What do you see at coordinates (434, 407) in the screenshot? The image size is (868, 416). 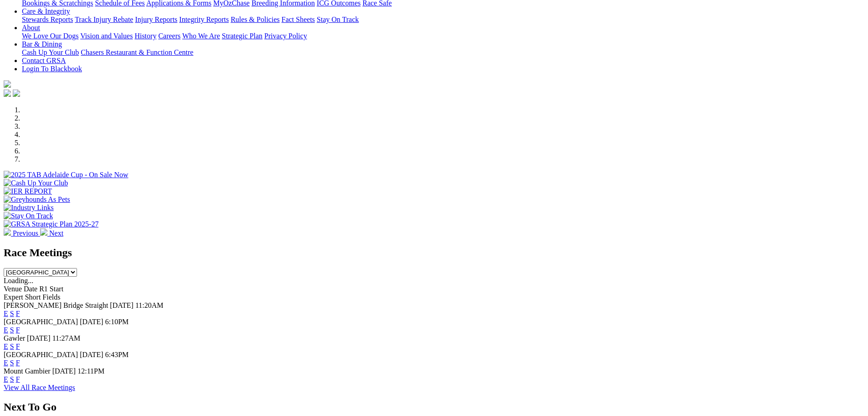 I see `h2: Next To Go` at bounding box center [434, 407].